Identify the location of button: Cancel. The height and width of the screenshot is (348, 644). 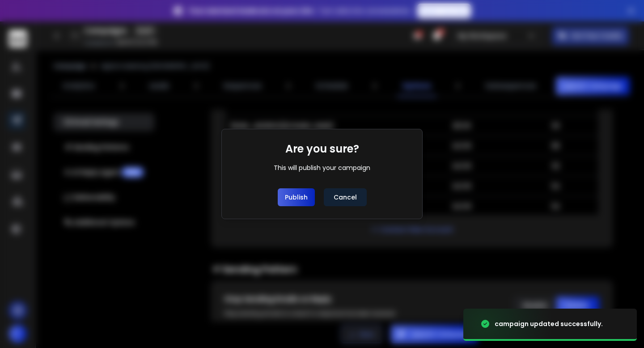
(346, 197).